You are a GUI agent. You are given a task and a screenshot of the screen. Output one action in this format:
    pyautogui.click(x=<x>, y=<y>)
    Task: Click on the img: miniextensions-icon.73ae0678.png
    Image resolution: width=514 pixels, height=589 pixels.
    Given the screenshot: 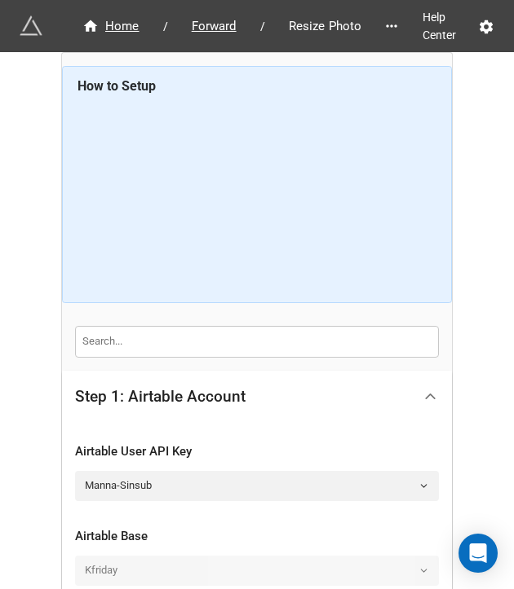 What is the action you would take?
    pyautogui.click(x=31, y=26)
    